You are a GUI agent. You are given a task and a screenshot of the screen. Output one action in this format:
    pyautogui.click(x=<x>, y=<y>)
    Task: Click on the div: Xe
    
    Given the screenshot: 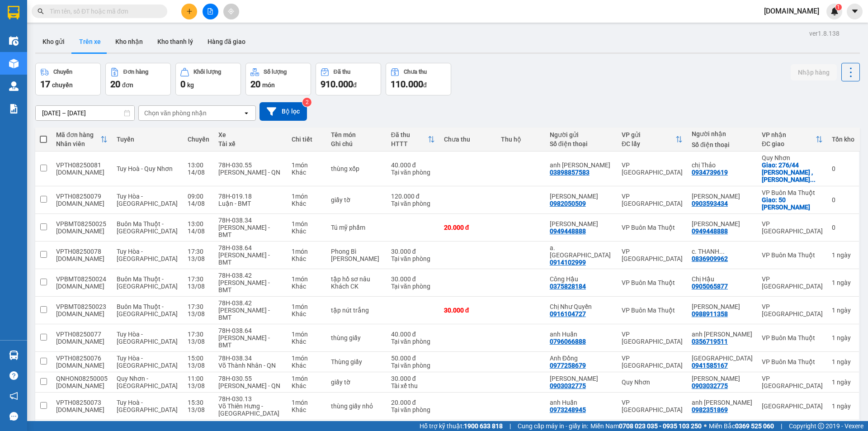 What is the action you would take?
    pyautogui.click(x=250, y=135)
    